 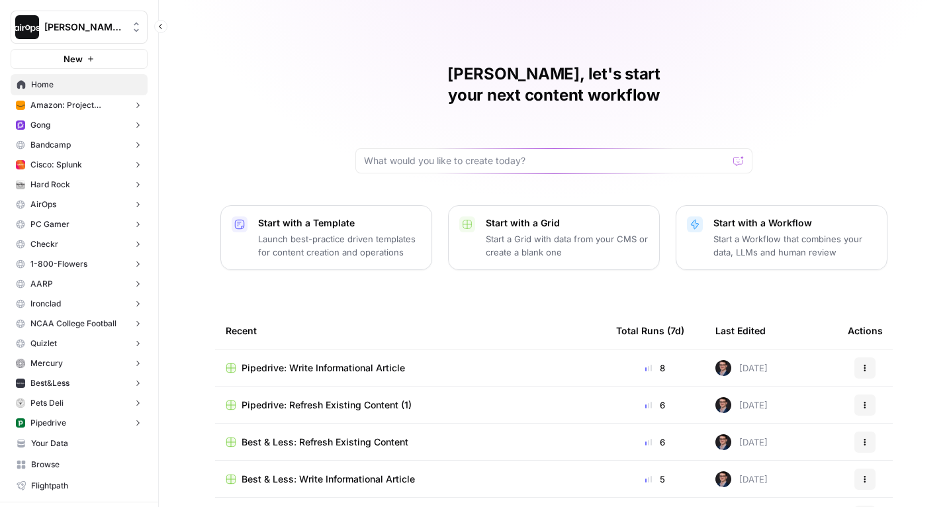 What do you see at coordinates (567, 223) in the screenshot?
I see `p: Start with a Grid` at bounding box center [567, 223].